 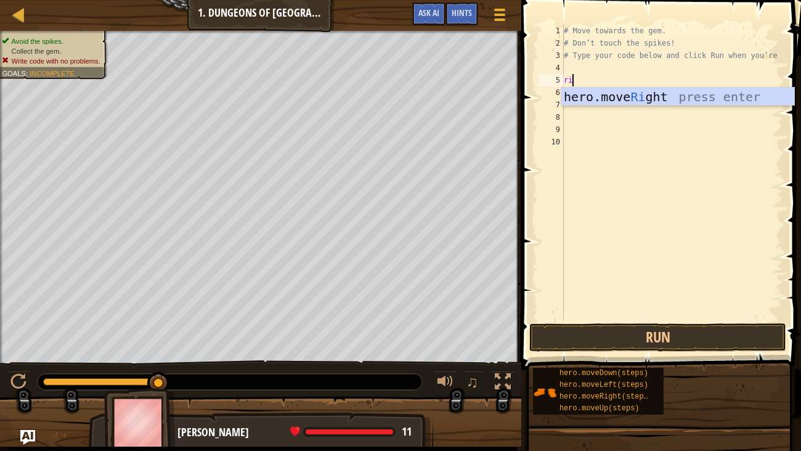 I want to click on span: Avoid the spikes., so click(x=38, y=41).